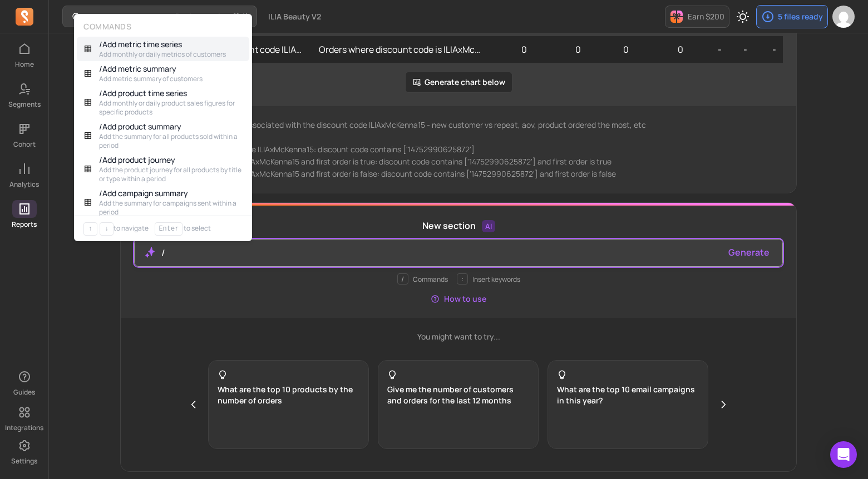  What do you see at coordinates (24, 382) in the screenshot?
I see `button: Guides` at bounding box center [24, 382].